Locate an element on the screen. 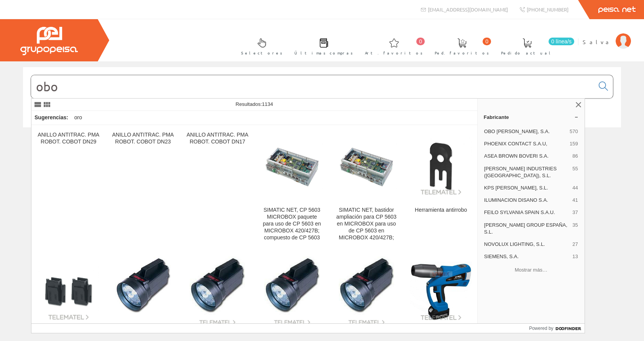 This screenshot has width=644, height=341. span: 1134 is located at coordinates (267, 104).